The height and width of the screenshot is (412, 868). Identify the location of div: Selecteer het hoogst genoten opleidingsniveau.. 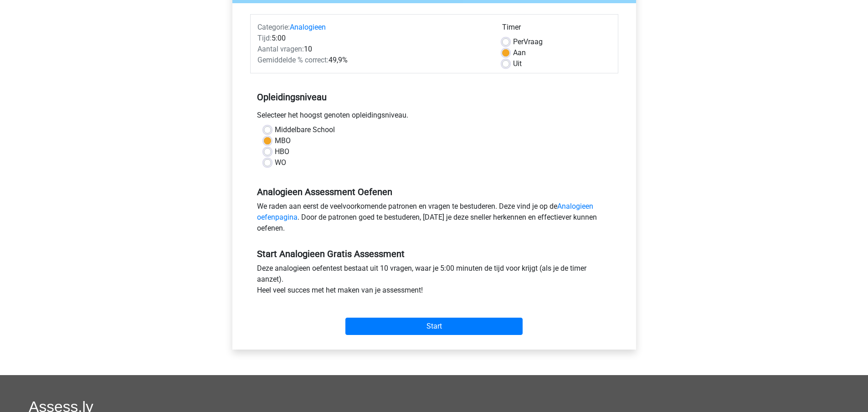
(434, 117).